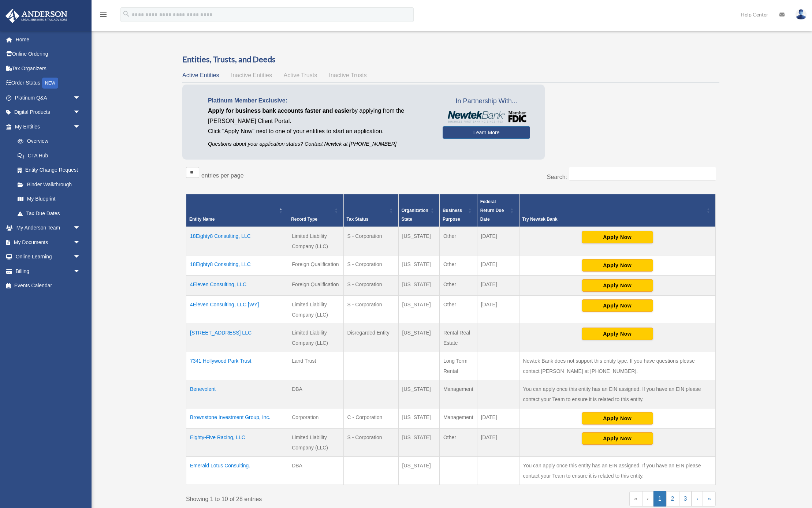  I want to click on div: NEW, so click(50, 83).